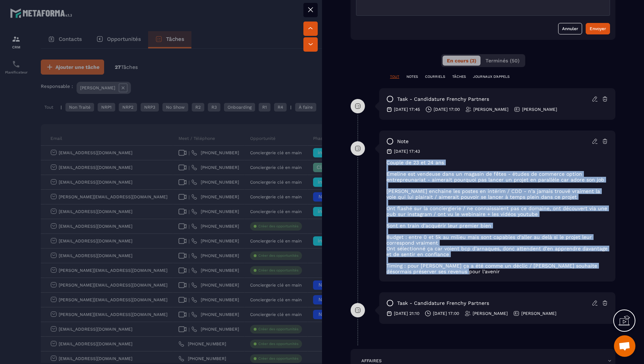 The image size is (644, 364). I want to click on button: Annuler, so click(570, 29).